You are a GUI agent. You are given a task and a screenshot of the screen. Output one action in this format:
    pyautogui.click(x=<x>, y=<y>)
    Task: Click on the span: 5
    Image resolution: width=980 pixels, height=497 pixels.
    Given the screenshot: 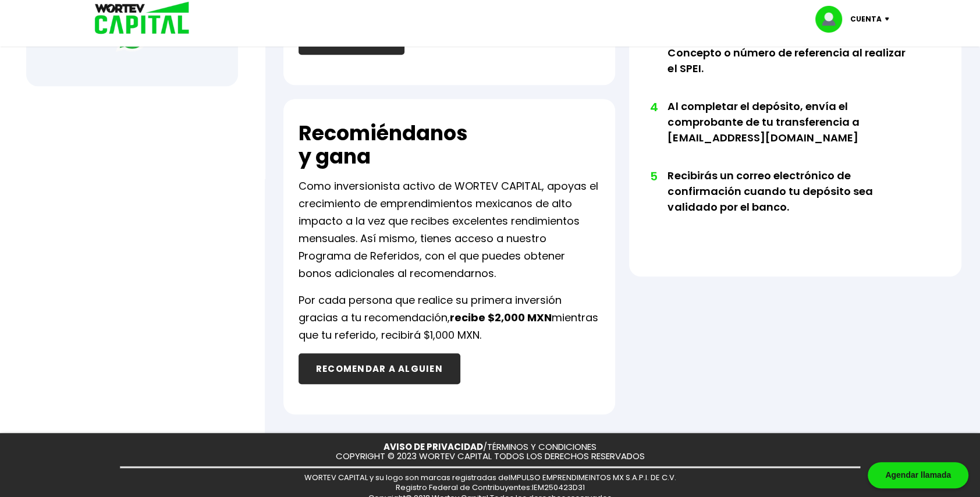 What is the action you would take?
    pyautogui.click(x=653, y=176)
    